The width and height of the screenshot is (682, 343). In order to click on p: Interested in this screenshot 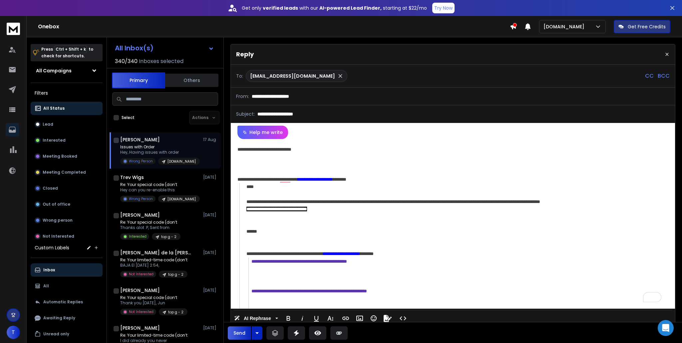, I will do `click(54, 140)`.